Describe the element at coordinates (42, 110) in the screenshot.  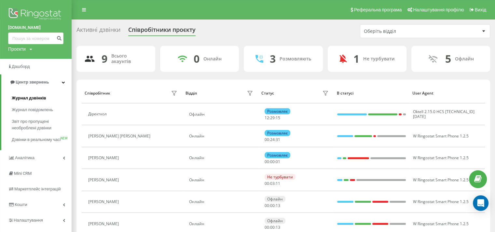
I see `a: Журнал повідомлень` at that location.